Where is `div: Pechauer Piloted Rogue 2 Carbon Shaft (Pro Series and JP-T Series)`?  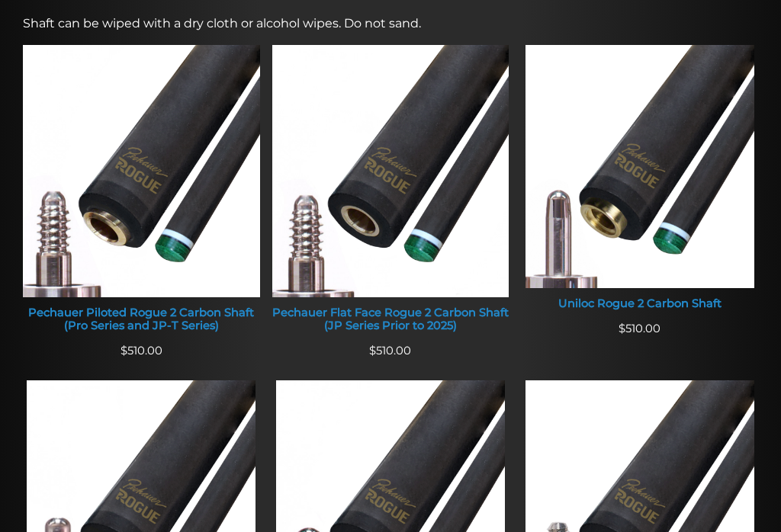
div: Pechauer Piloted Rogue 2 Carbon Shaft (Pro Series and JP-T Series) is located at coordinates (141, 319).